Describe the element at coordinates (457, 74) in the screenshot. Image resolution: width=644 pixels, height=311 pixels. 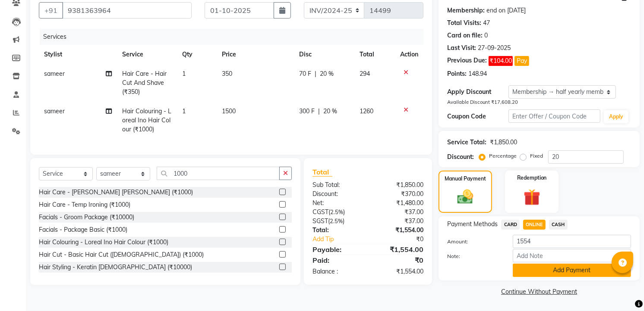
I see `div: Points:` at that location.